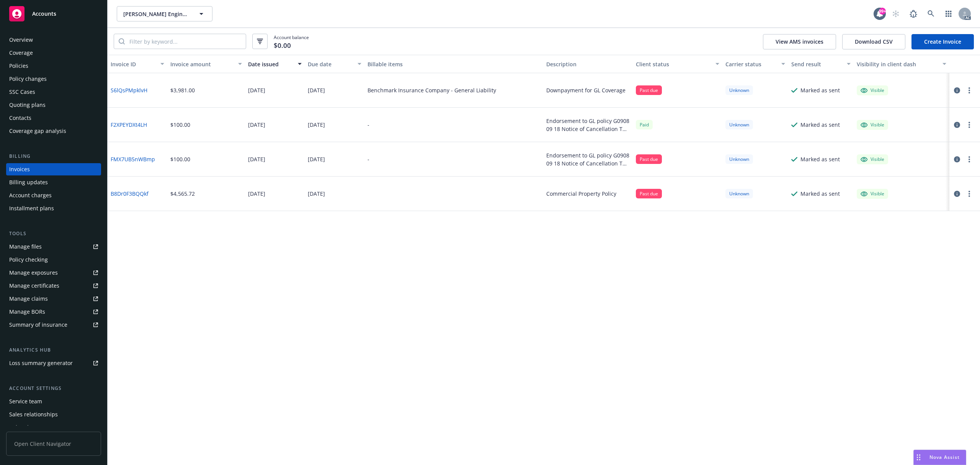 Image resolution: width=980 pixels, height=465 pixels. Describe the element at coordinates (32, 208) in the screenshot. I see `div: Installment plans` at that location.